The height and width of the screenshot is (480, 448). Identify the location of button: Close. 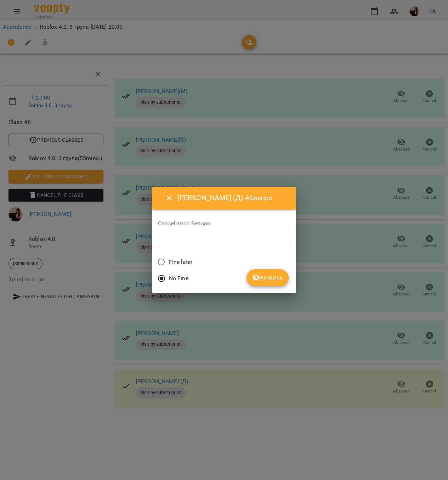
(169, 198).